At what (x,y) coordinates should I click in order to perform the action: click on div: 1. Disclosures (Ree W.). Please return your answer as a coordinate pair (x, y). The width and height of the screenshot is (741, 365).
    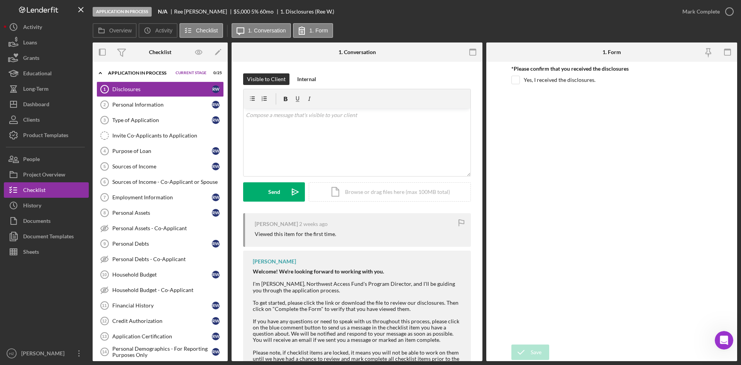
    Looking at the image, I should click on (307, 12).